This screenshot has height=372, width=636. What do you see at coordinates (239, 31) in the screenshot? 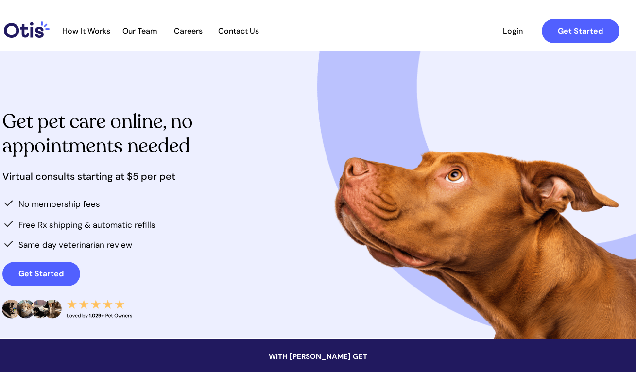
I see `a: Contact Us` at bounding box center [239, 31].